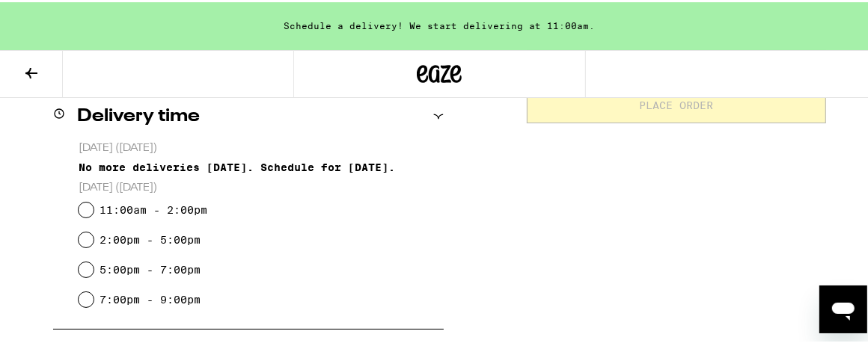 This screenshot has width=868, height=343. I want to click on button: Place Order, so click(676, 103).